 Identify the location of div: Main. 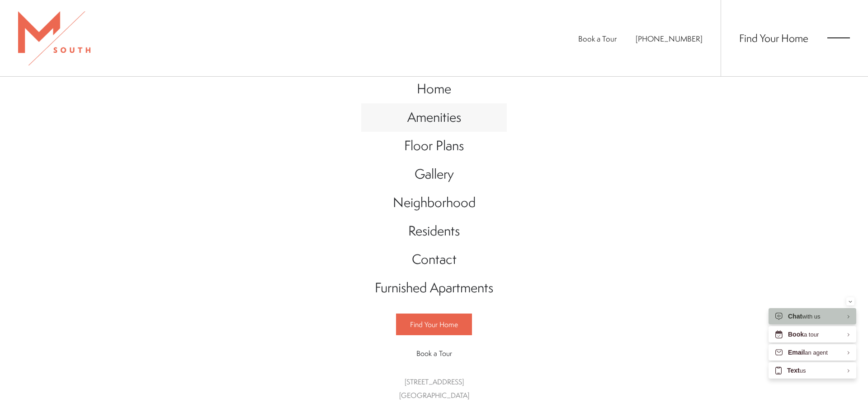
(434, 238).